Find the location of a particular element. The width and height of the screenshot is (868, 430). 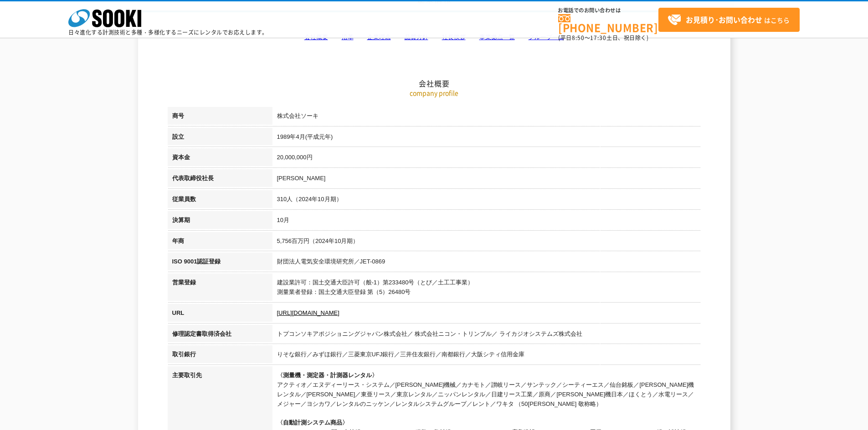

span: 〈自動計測システム商品〉 is located at coordinates (313, 423).